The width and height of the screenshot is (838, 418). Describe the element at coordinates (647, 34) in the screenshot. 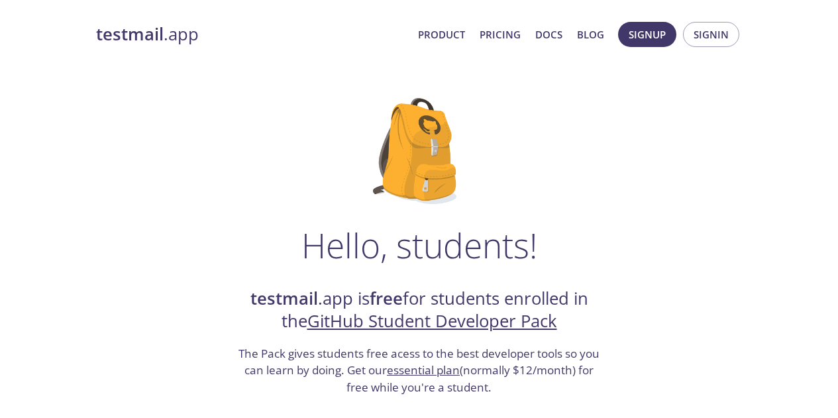

I see `button: Signup` at that location.